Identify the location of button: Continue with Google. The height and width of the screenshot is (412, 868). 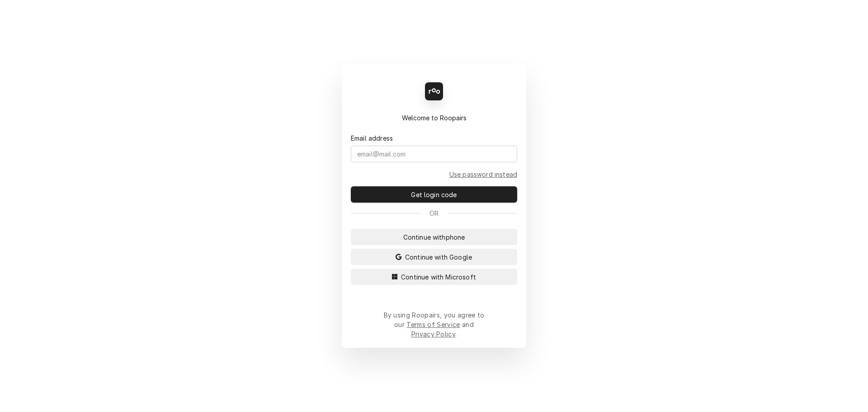
(434, 257).